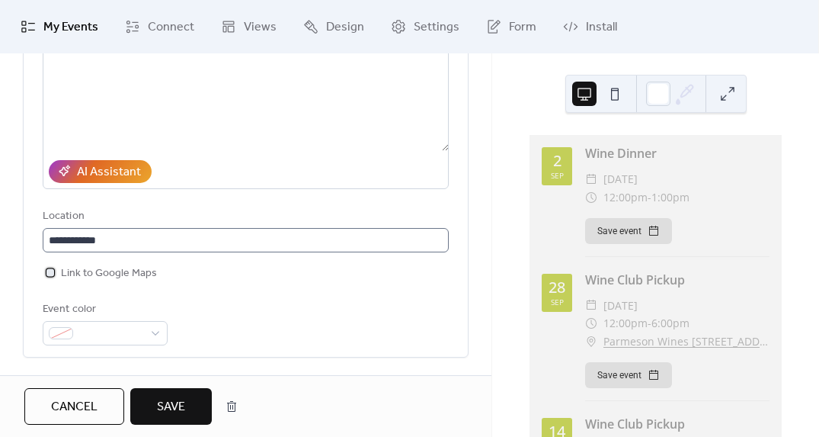  Describe the element at coordinates (82, 383) in the screenshot. I see `span: Date and time` at that location.